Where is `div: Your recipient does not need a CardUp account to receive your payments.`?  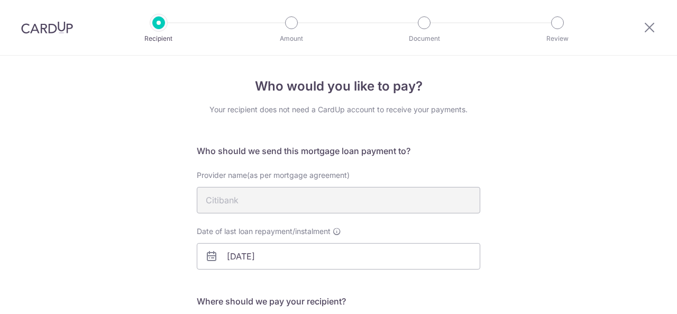 div: Your recipient does not need a CardUp account to receive your payments. is located at coordinates (339, 110).